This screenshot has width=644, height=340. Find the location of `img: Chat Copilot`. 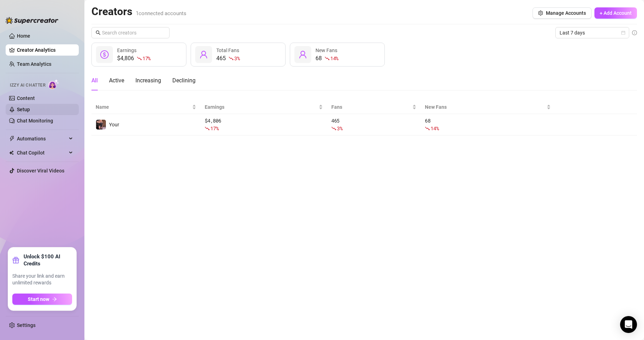

img: Chat Copilot is located at coordinates (11, 153).